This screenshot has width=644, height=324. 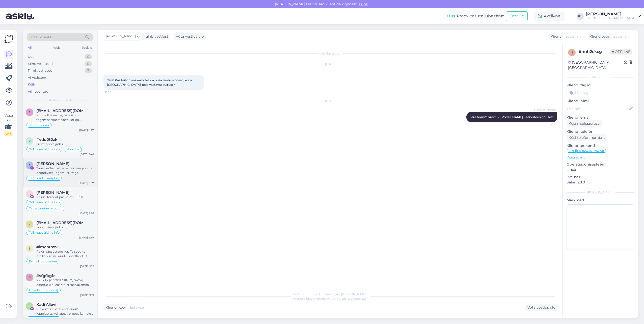 I want to click on span: A, so click(x=29, y=165).